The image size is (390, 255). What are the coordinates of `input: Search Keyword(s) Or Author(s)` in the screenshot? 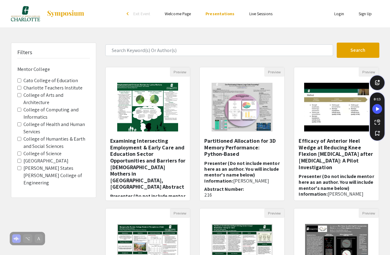 It's located at (219, 50).